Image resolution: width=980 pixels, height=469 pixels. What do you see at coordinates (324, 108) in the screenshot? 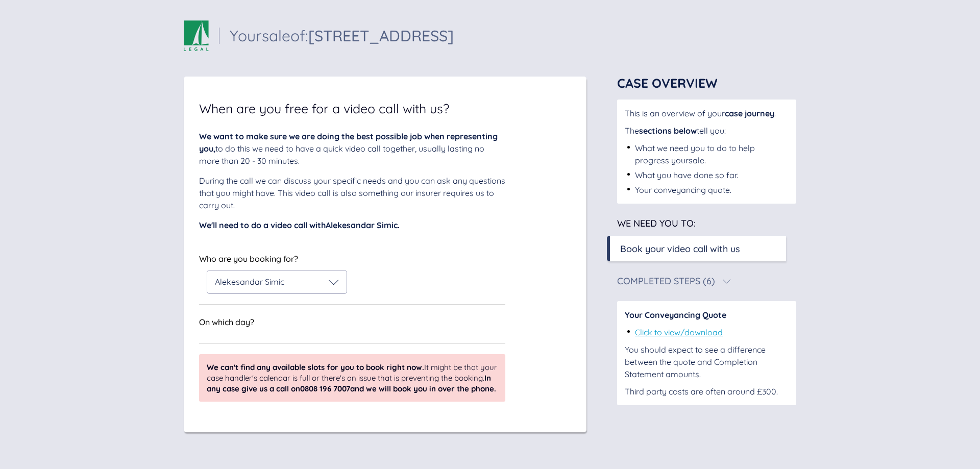
I see `span: When are you free for a video call with us?` at bounding box center [324, 108].